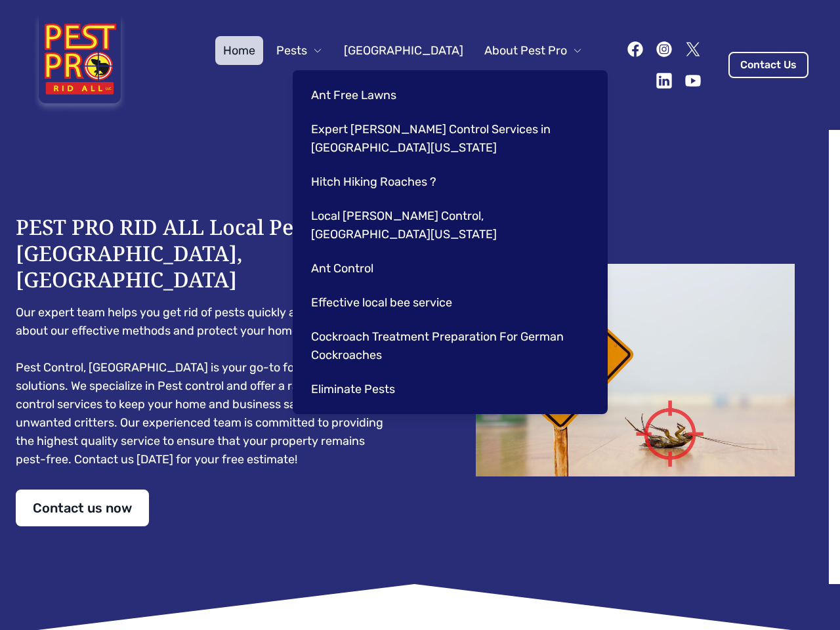 The image size is (840, 630). I want to click on span: About Pest Pro, so click(526, 51).